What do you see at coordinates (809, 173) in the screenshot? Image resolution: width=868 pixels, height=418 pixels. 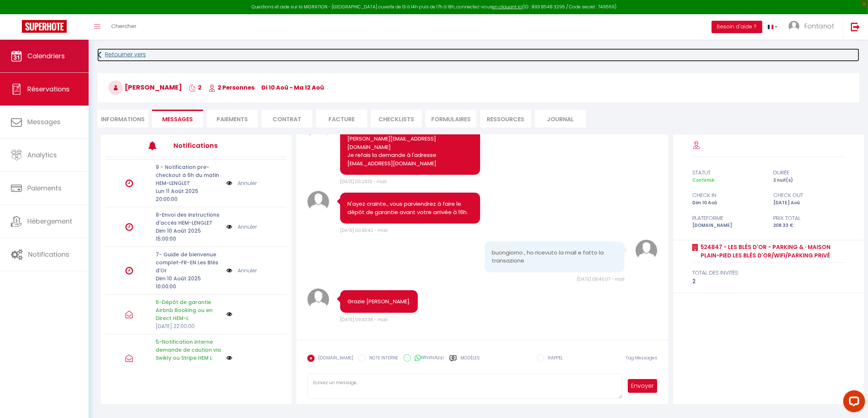 I see `div: durée` at bounding box center [809, 173].